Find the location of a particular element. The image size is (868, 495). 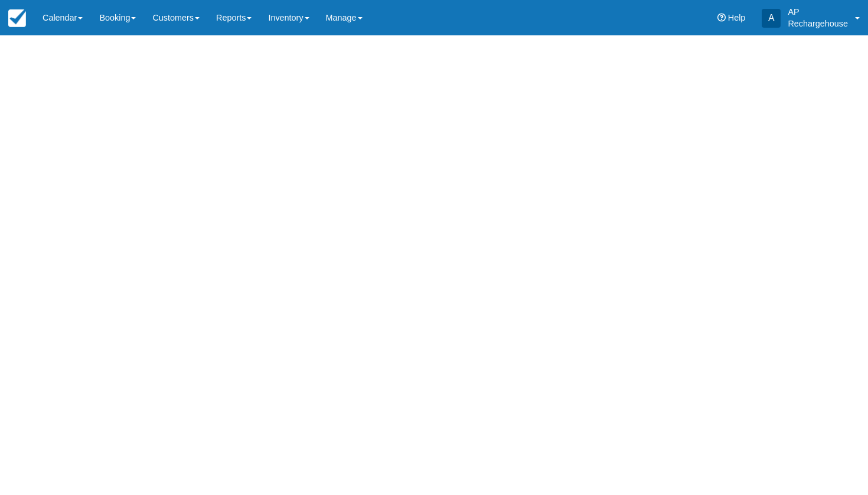

p: AP is located at coordinates (817, 12).